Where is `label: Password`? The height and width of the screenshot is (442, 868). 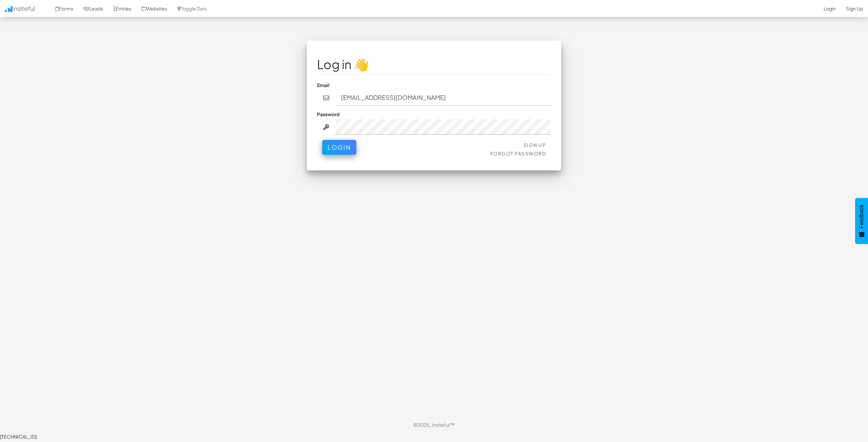 label: Password is located at coordinates (328, 115).